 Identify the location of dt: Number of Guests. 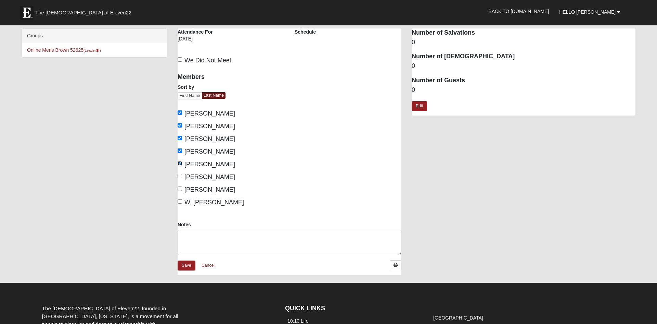
(524, 80).